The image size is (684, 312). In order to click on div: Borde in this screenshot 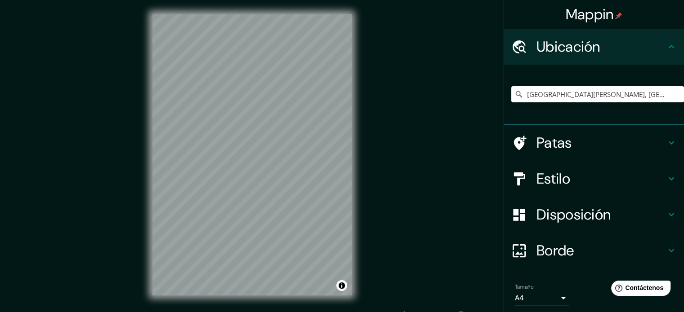, I will do `click(594, 251)`.